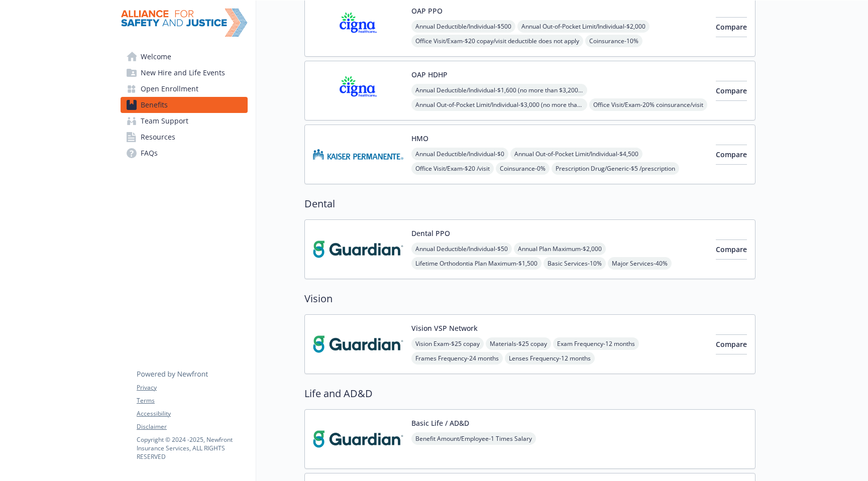 This screenshot has width=868, height=481. I want to click on span: Resources, so click(158, 137).